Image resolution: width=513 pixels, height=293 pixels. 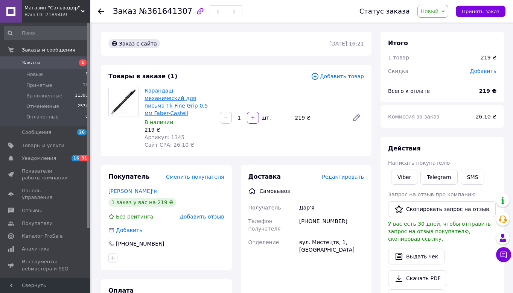 I want to click on span: Выполненные, so click(x=44, y=96).